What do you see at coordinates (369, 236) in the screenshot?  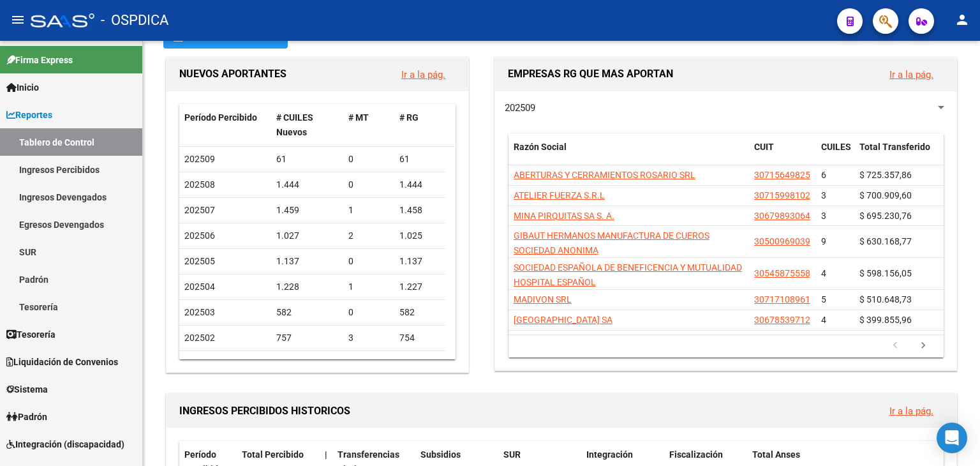 I see `div: 2` at bounding box center [369, 236].